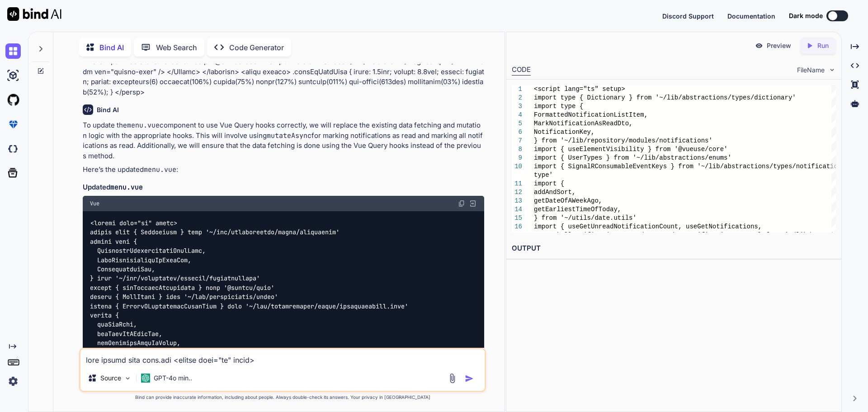  Describe the element at coordinates (283, 397) in the screenshot. I see `p: Bind can provide inaccurate information, including about people. Always double-check its answers....` at that location.